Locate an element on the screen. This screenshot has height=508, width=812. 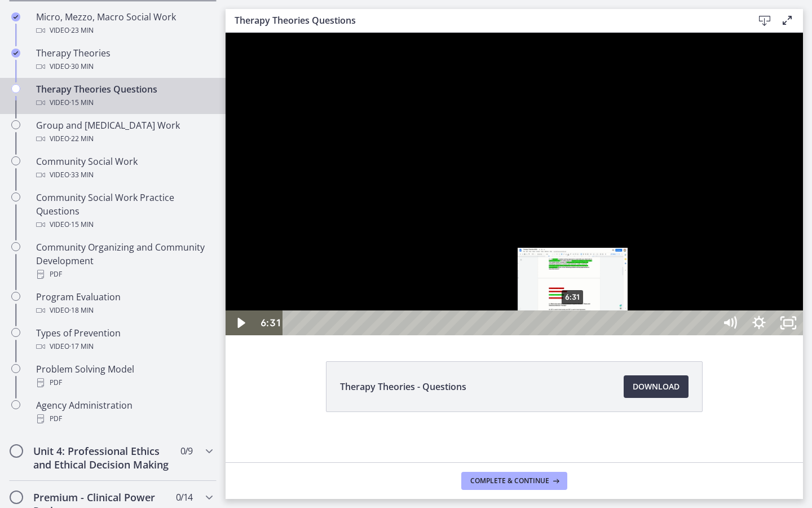
div: Micro, Mezzo, Macro Social Work is located at coordinates (124, 24).